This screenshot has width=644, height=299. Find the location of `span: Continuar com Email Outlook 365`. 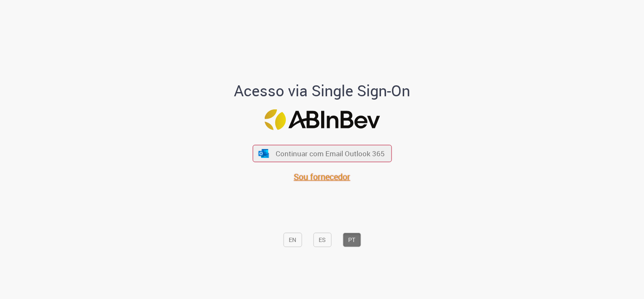

span: Continuar com Email Outlook 365 is located at coordinates (330, 153).